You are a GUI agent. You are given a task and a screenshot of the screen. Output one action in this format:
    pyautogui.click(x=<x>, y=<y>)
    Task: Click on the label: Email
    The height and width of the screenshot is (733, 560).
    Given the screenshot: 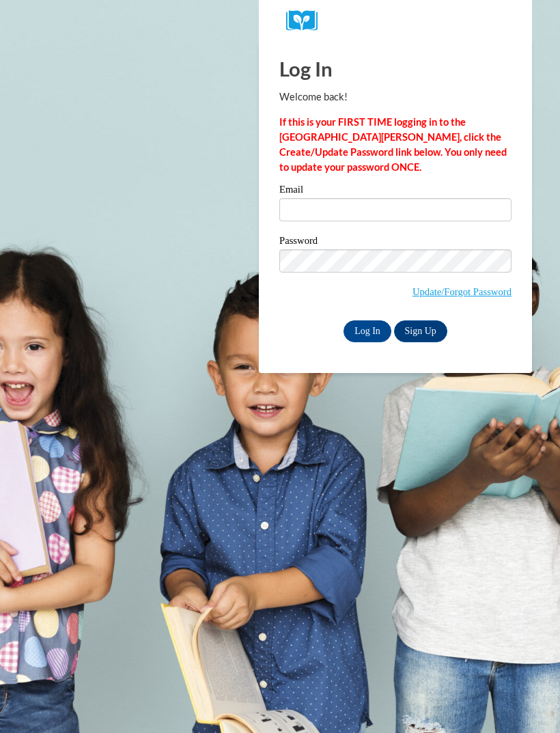 What is the action you would take?
    pyautogui.click(x=396, y=192)
    